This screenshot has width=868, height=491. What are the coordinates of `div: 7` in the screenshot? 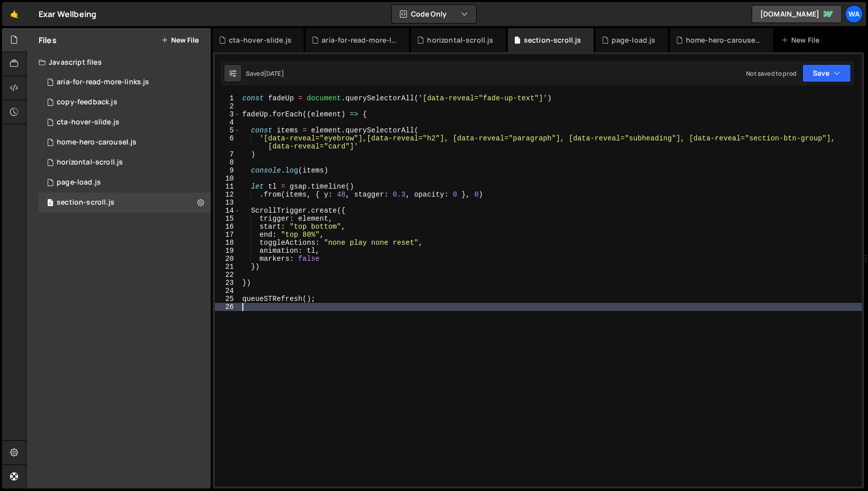 It's located at (227, 154).